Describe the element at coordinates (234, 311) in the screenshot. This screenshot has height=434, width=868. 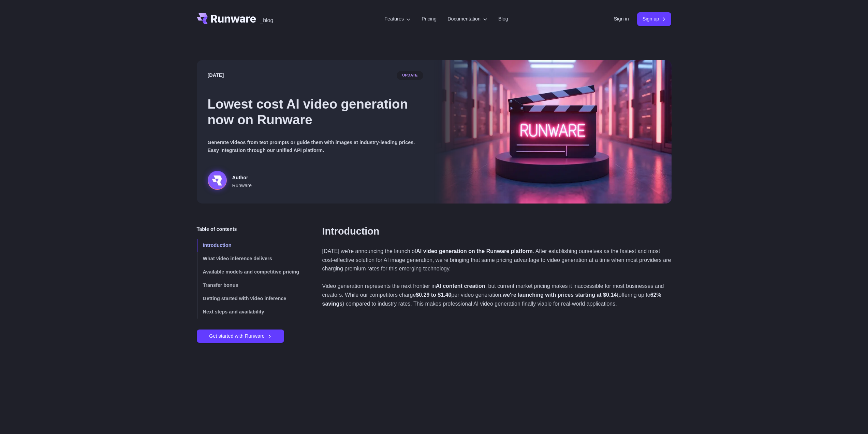
I see `span: Next steps and availability` at that location.